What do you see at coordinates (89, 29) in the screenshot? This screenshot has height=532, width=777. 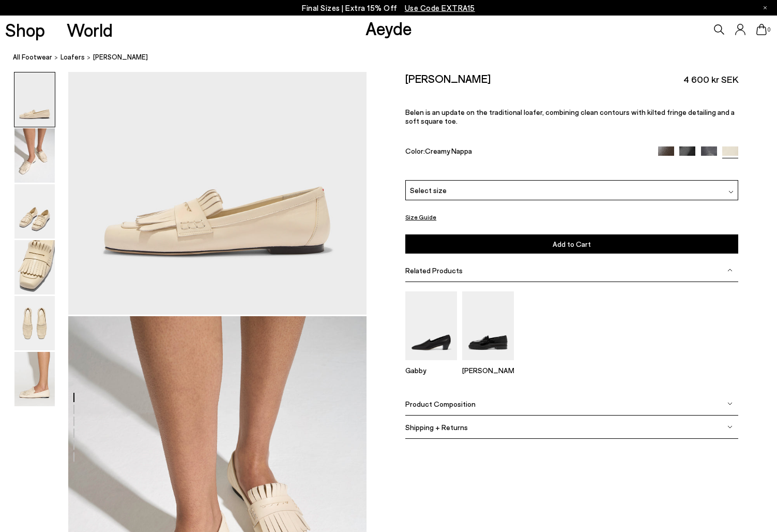 I see `a: World` at bounding box center [89, 29].